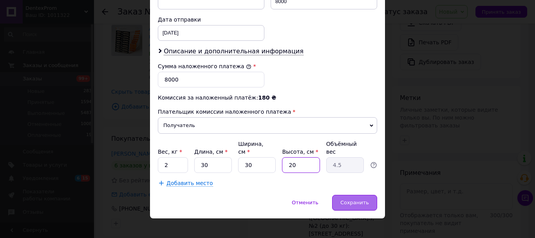 The width and height of the screenshot is (535, 238). What do you see at coordinates (268, 125) in the screenshot?
I see `span: Получатель` at bounding box center [268, 125].